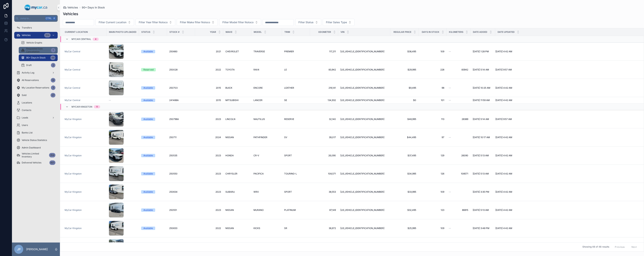  I want to click on a: 2015, so click(209, 100).